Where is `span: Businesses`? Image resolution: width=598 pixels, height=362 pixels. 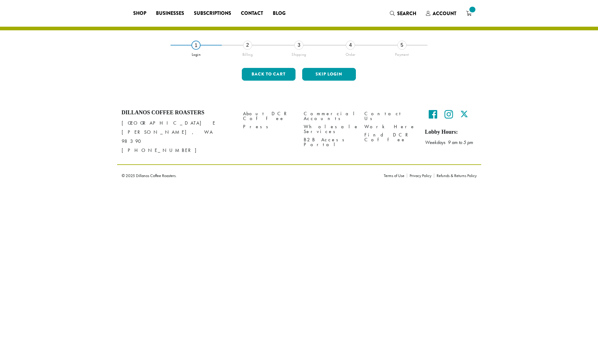
span: Businesses is located at coordinates (170, 13).